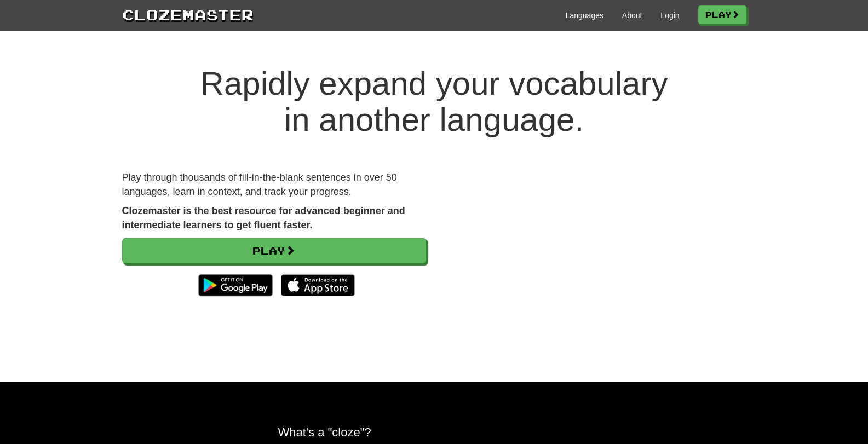 This screenshot has height=444, width=868. What do you see at coordinates (632, 15) in the screenshot?
I see `a: About` at bounding box center [632, 15].